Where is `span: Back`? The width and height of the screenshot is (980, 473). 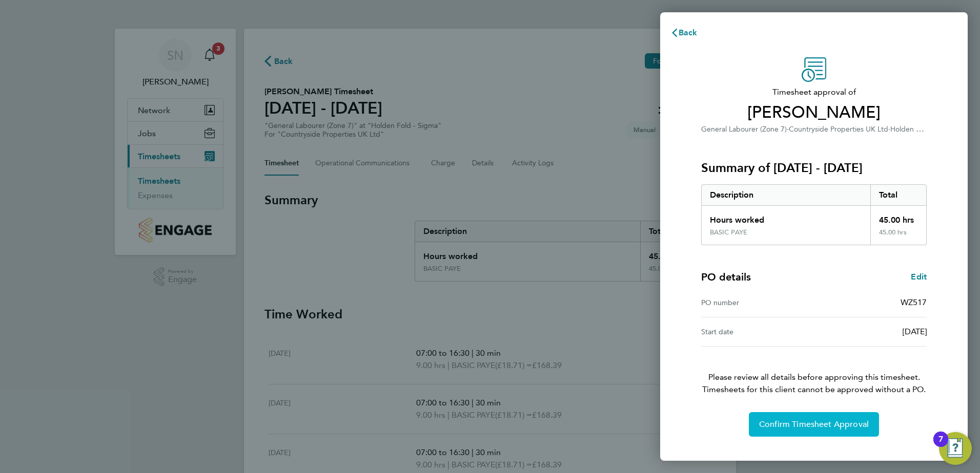 span: Back is located at coordinates (687, 32).